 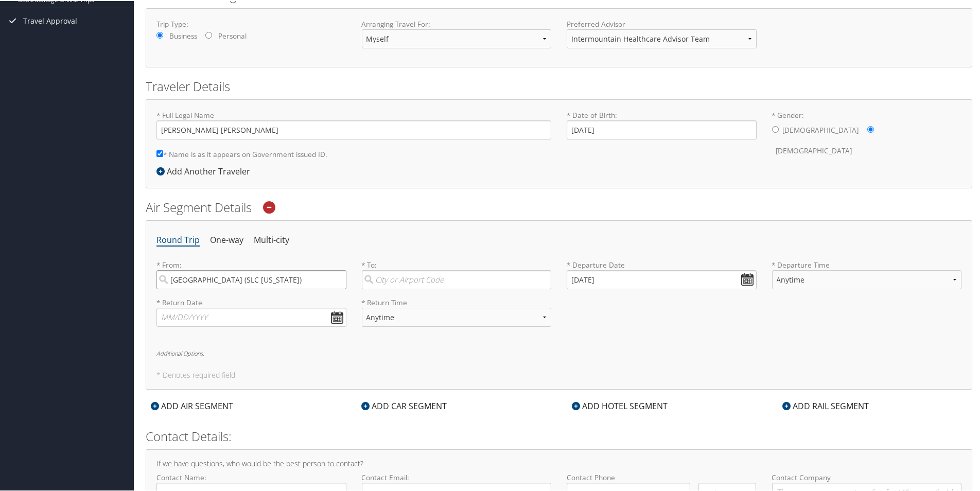 I want to click on div: ADD RAIL SEGMENT, so click(x=826, y=405).